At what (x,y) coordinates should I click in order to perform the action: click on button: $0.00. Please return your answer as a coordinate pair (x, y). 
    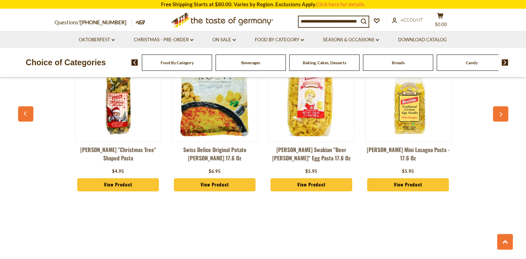
    Looking at the image, I should click on (440, 21).